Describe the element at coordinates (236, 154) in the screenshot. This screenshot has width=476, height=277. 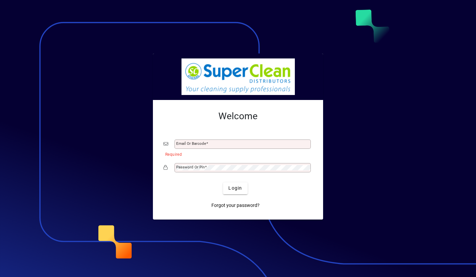
I see `mat-error: Required` at that location.